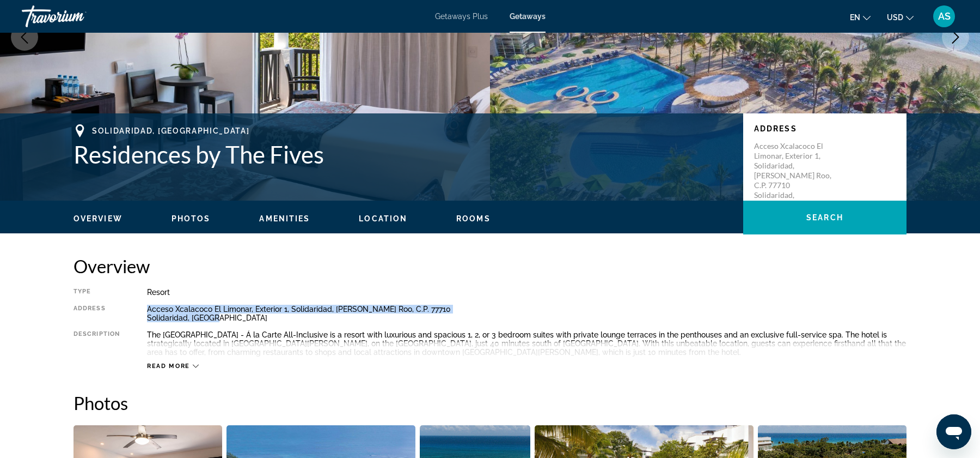 The height and width of the screenshot is (458, 980). Describe the element at coordinates (861, 17) in the screenshot. I see `button: Change language` at that location.